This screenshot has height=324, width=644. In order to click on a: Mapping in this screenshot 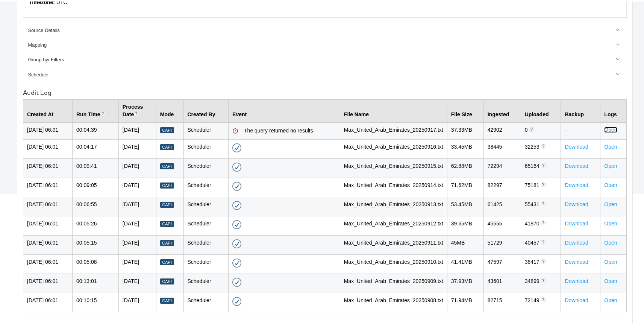, I will do `click(325, 44)`.